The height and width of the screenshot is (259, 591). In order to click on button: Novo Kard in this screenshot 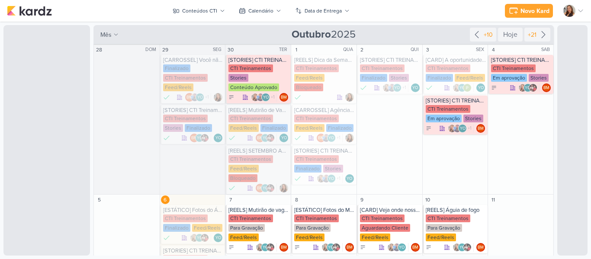, I will do `click(529, 11)`.